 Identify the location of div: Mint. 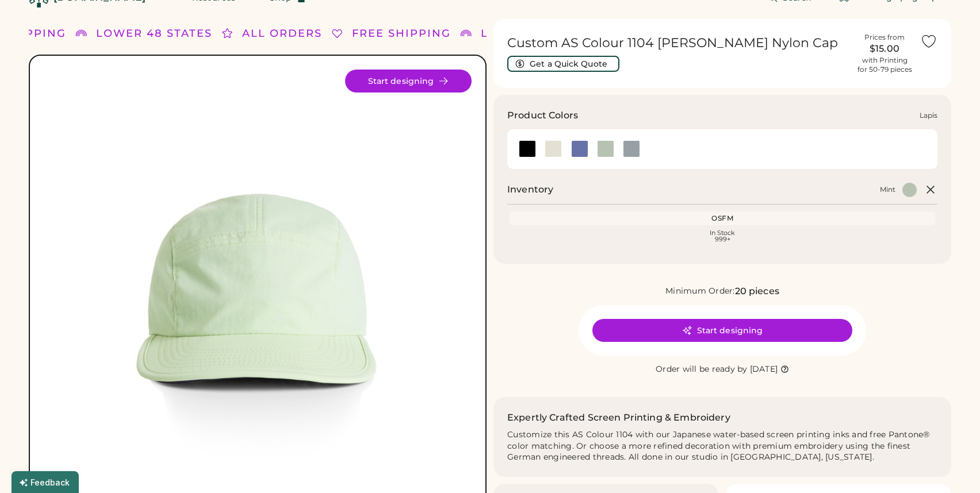
(888, 190).